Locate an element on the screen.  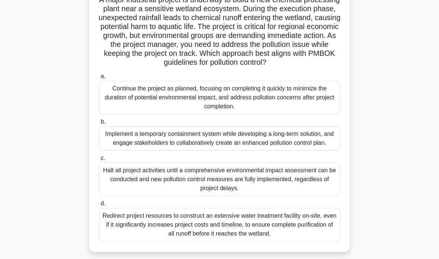
div: Continue the project as planned, focusing on completing it quickly to minimize the duration of po... is located at coordinates (219, 97).